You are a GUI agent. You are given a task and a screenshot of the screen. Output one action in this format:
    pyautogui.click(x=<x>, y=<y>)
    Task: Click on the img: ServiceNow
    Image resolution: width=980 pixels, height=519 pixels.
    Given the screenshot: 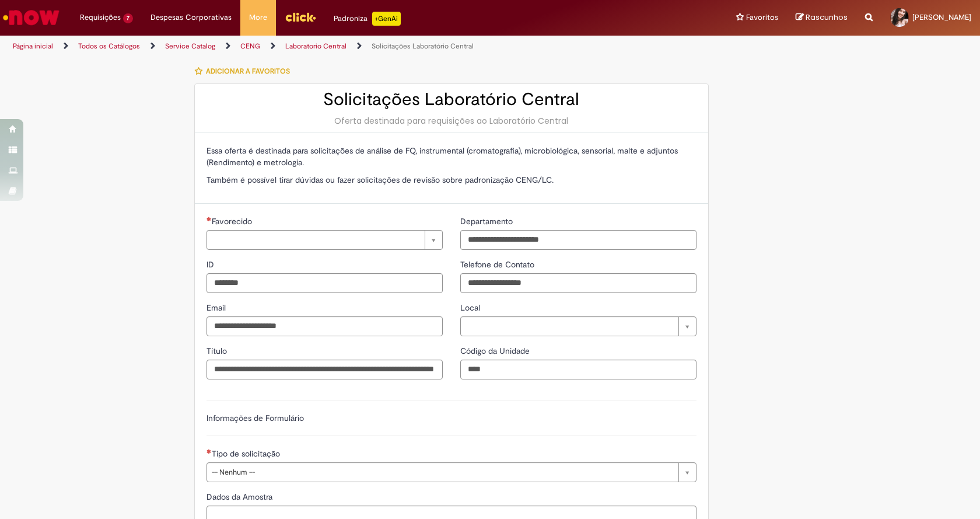 What is the action you would take?
    pyautogui.click(x=31, y=17)
    